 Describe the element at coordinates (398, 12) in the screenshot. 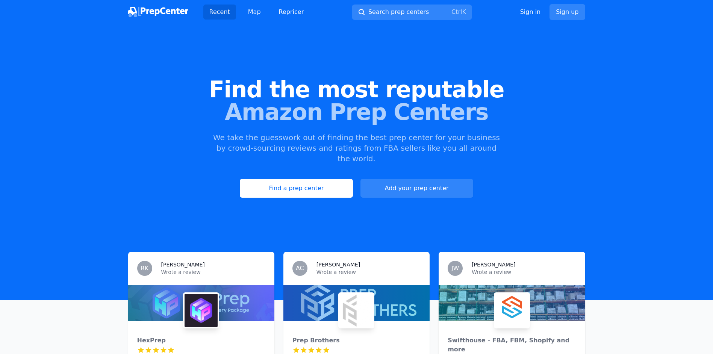

I see `span: Search prep centers` at that location.